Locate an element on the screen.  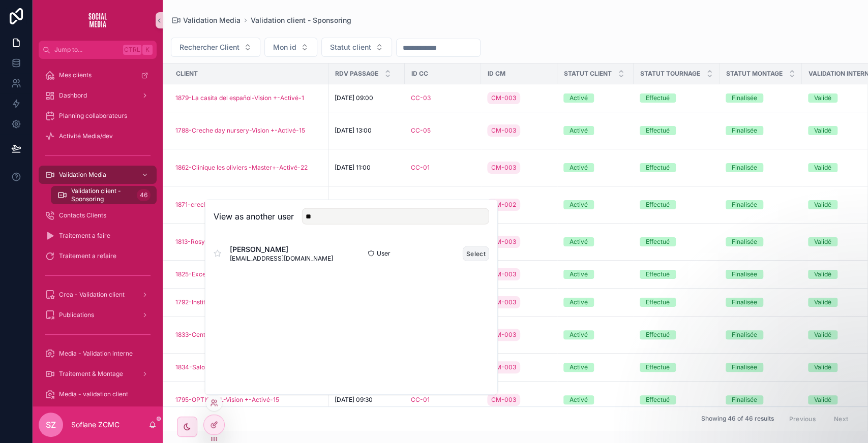
span: Traitement a refaire is located at coordinates (88, 256).